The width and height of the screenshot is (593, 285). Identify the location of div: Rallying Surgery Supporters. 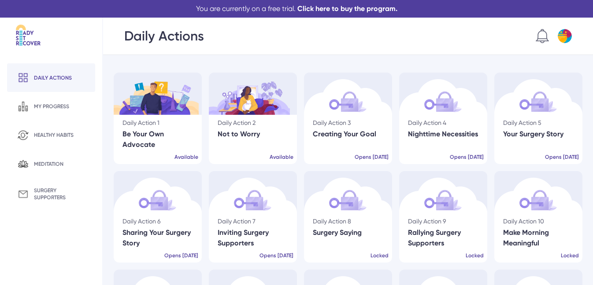
(443, 238).